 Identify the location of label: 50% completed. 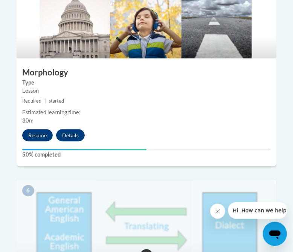
(147, 155).